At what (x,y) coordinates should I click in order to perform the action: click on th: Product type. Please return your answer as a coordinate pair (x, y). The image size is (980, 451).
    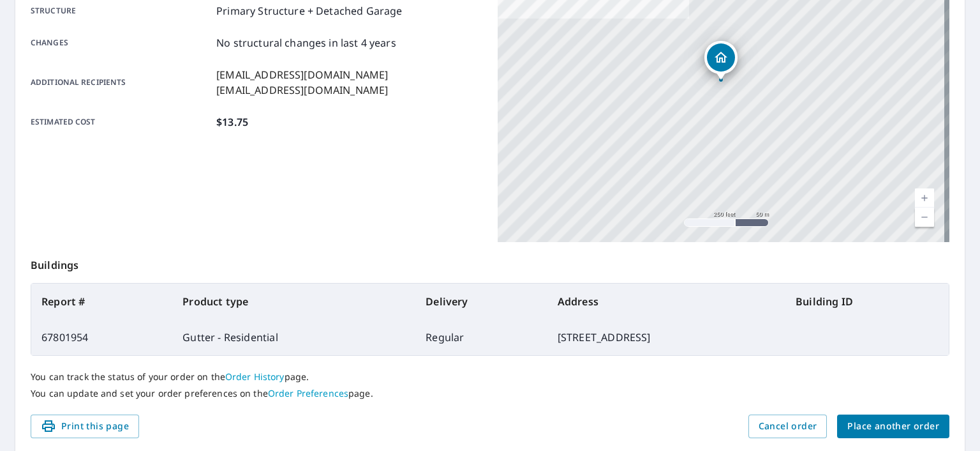
    Looking at the image, I should click on (294, 301).